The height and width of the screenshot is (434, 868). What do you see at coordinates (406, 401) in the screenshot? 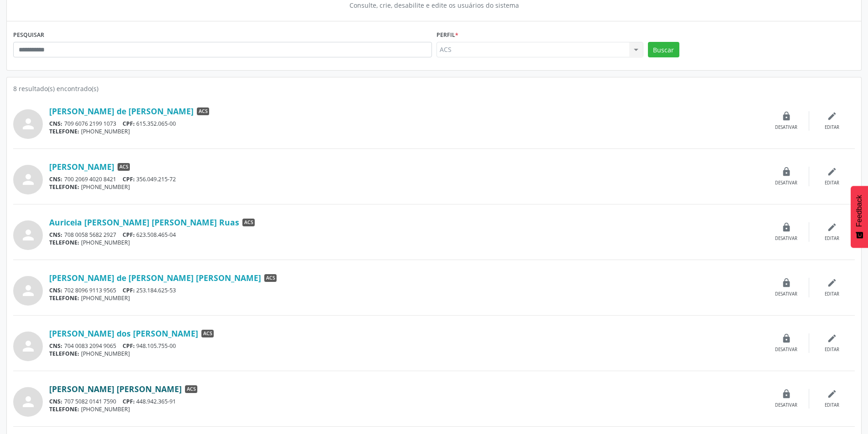
I see `div: 707 5082 0141 7590 448.942.365-91` at bounding box center [406, 401].